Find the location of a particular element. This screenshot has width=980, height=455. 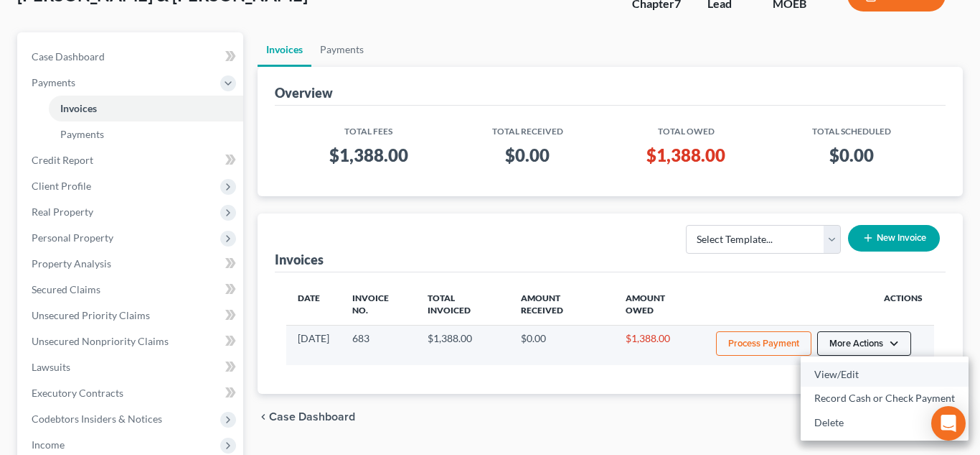

th: Actions is located at coordinates (820, 304).